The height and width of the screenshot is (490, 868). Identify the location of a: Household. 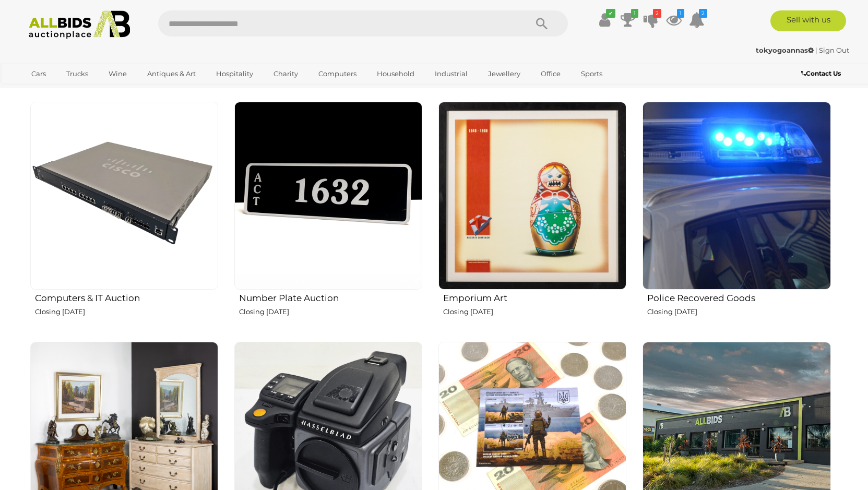
(395, 73).